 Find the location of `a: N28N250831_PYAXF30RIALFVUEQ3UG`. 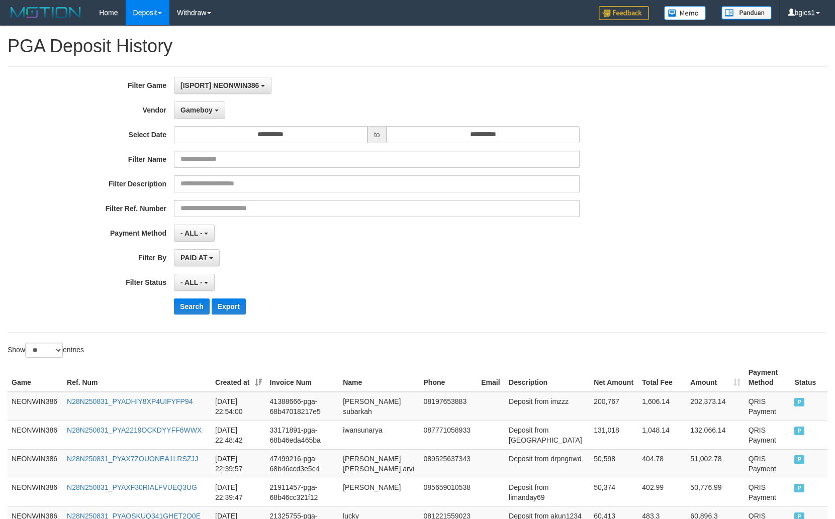

a: N28N250831_PYAXF30RIALFVUEQ3UG is located at coordinates (132, 487).